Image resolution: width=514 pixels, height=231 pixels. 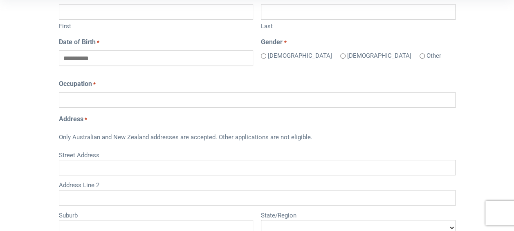 What do you see at coordinates (257, 184) in the screenshot?
I see `label: Address Line 2` at bounding box center [257, 184].